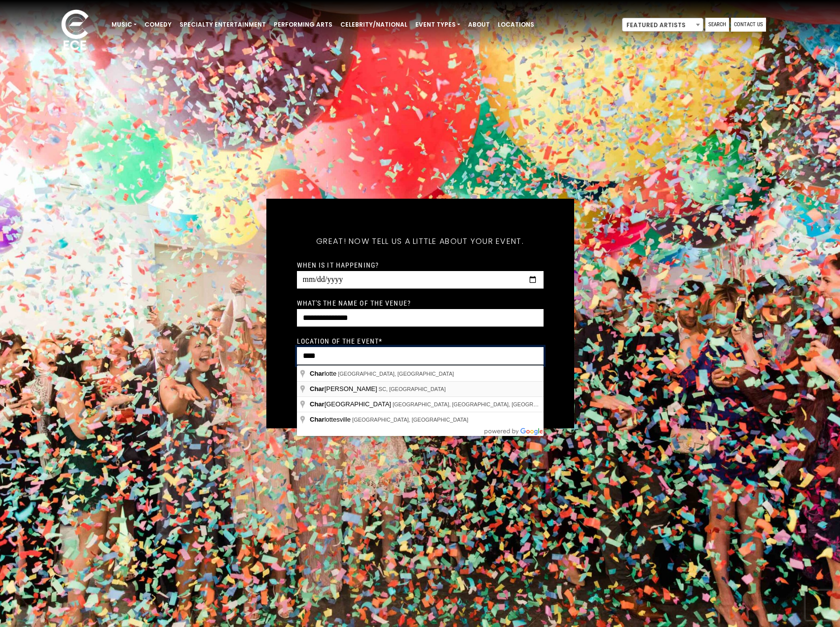 This screenshot has width=840, height=627. Describe the element at coordinates (420, 242) in the screenshot. I see `h5: Great! Now tell us a little about your event.` at that location.